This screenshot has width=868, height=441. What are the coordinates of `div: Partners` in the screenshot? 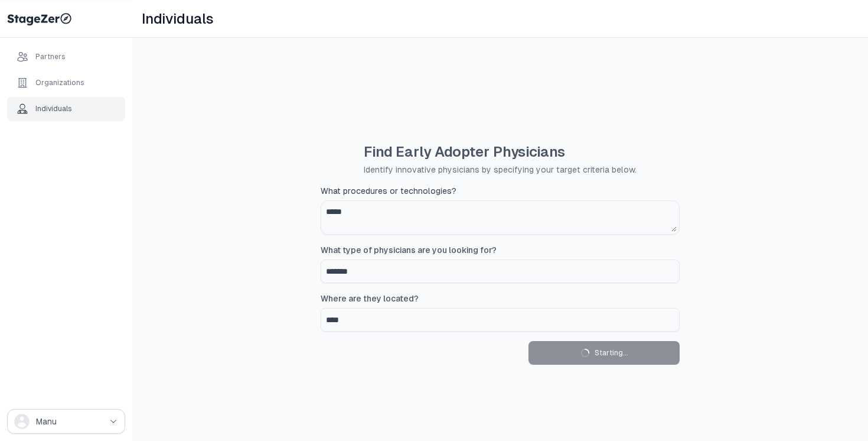 It's located at (50, 57).